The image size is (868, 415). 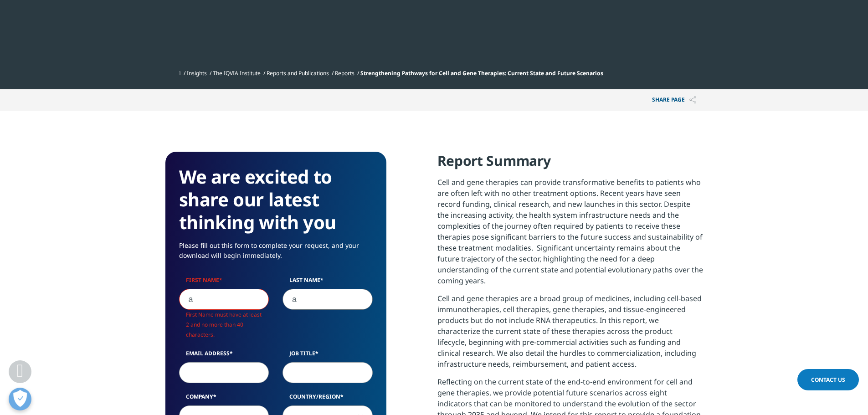 I want to click on a: Contact Us, so click(x=828, y=379).